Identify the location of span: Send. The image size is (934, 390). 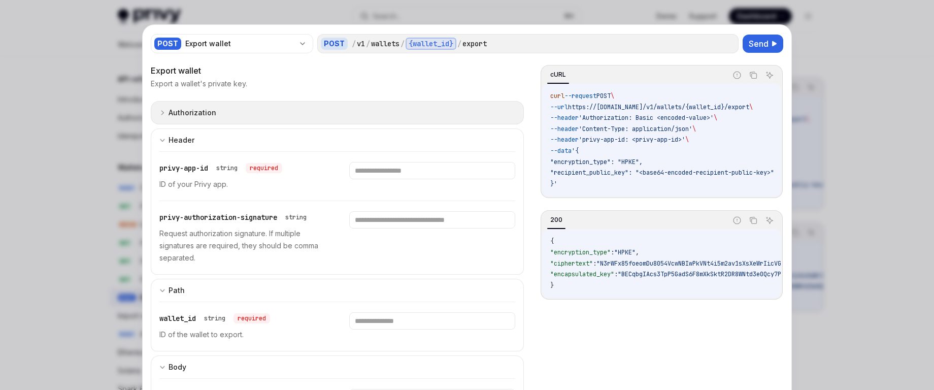
(758, 44).